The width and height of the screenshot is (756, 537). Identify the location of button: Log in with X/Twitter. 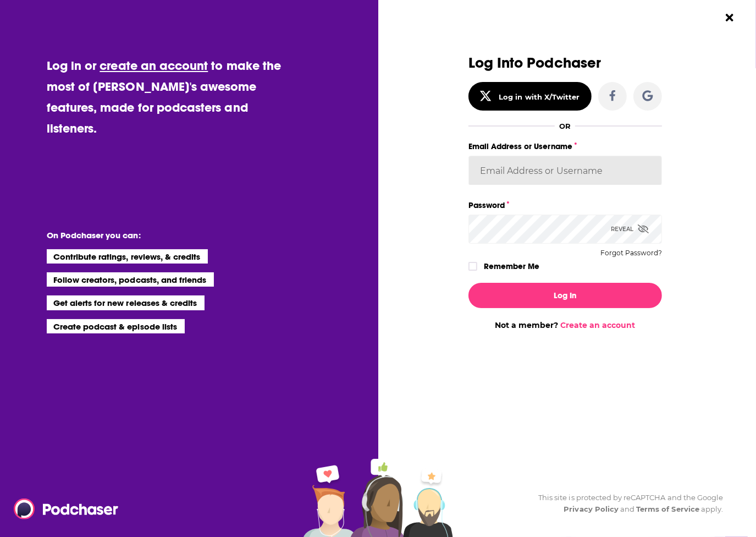
(530, 96).